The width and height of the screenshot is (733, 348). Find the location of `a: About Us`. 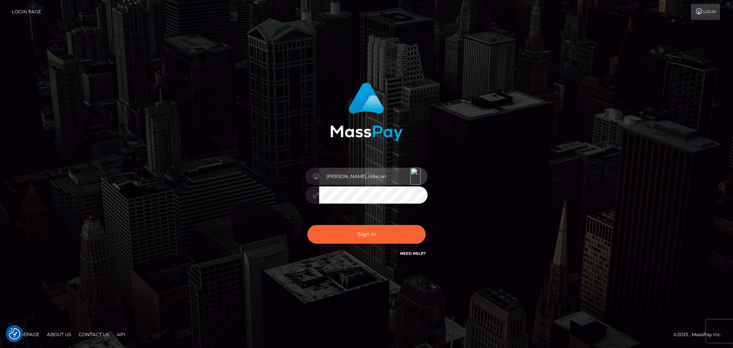

a: About Us is located at coordinates (59, 334).